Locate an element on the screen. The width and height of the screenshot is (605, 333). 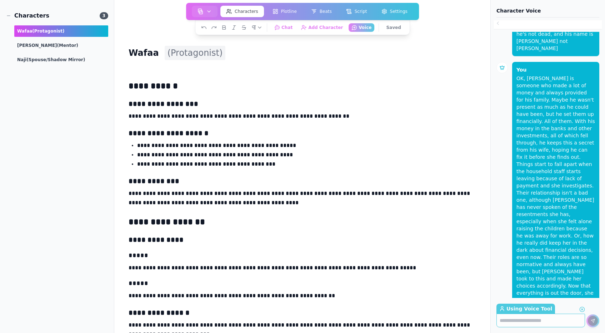
img: storyboard is located at coordinates (201, 11).